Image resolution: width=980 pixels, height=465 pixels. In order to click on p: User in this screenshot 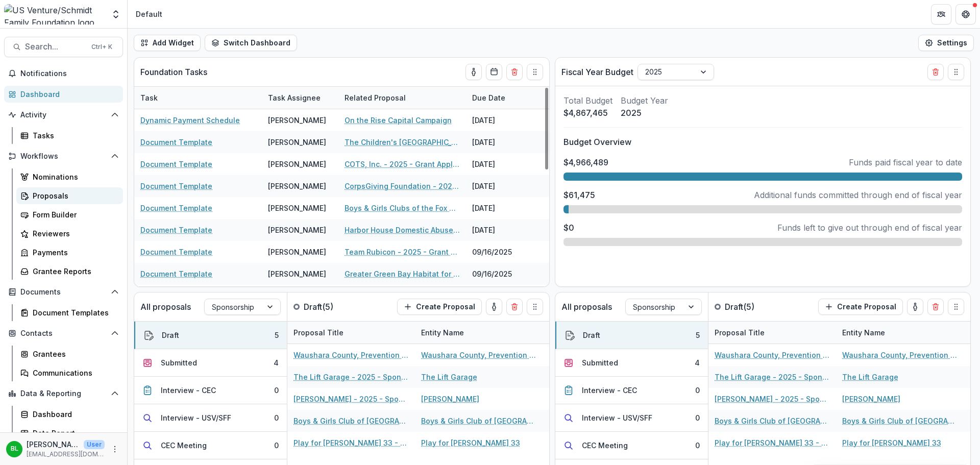, I will do `click(94, 445)`.